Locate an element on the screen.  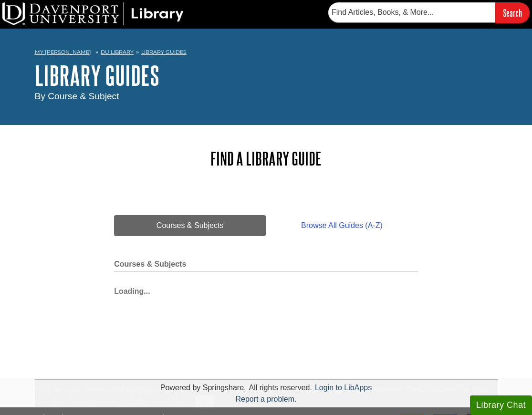
form: Searches DU Library's articles, books, and more is located at coordinates (429, 12).